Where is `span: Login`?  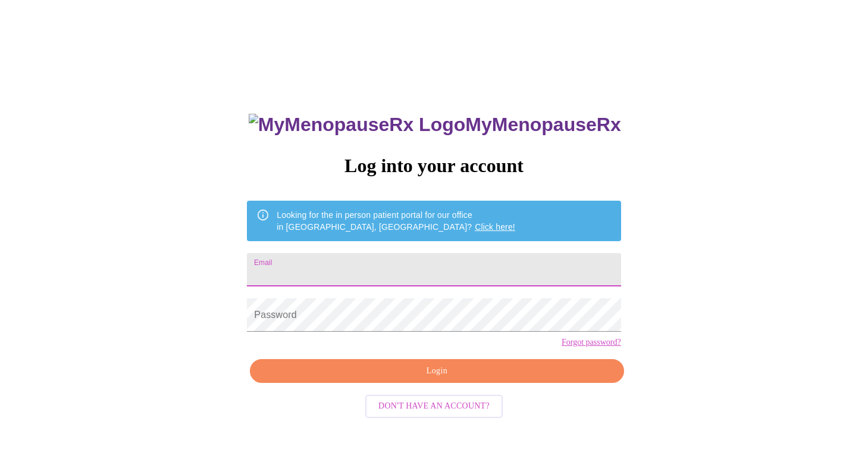
span: Login is located at coordinates (437, 371).